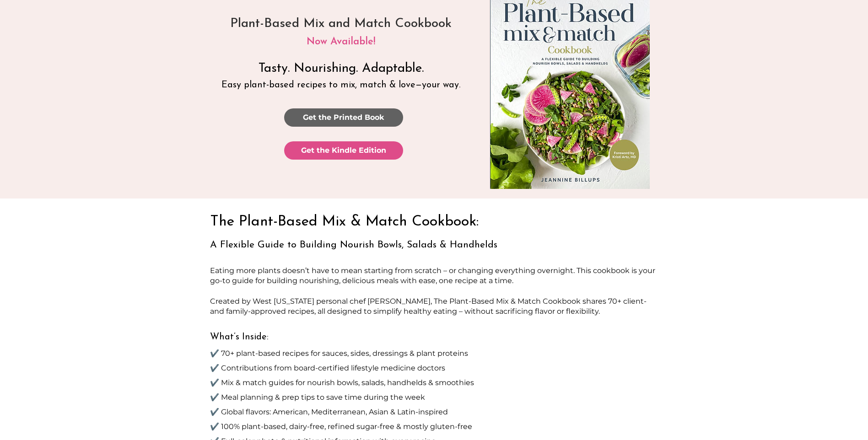 This screenshot has height=440, width=868. What do you see at coordinates (339, 354) in the screenshot?
I see `span: ✔️ 70+ plant-based recipes for sauces, sides, dressings & plant proteins` at bounding box center [339, 354].